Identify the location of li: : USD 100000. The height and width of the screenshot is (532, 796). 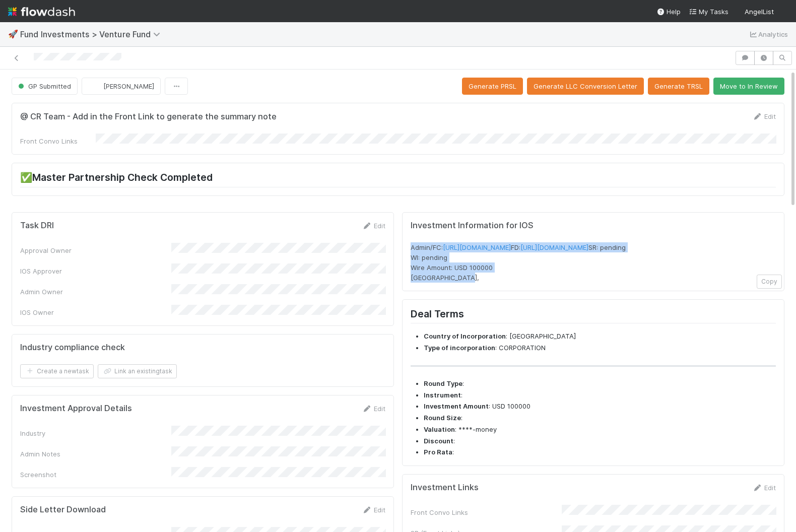
(599, 407).